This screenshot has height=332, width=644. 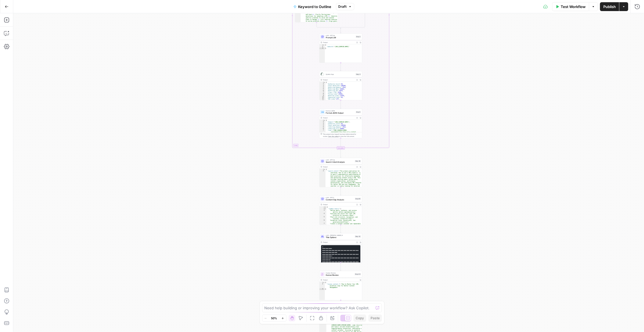 What do you see at coordinates (339, 200) in the screenshot?
I see `span: Content Gap Analysis` at bounding box center [339, 200].